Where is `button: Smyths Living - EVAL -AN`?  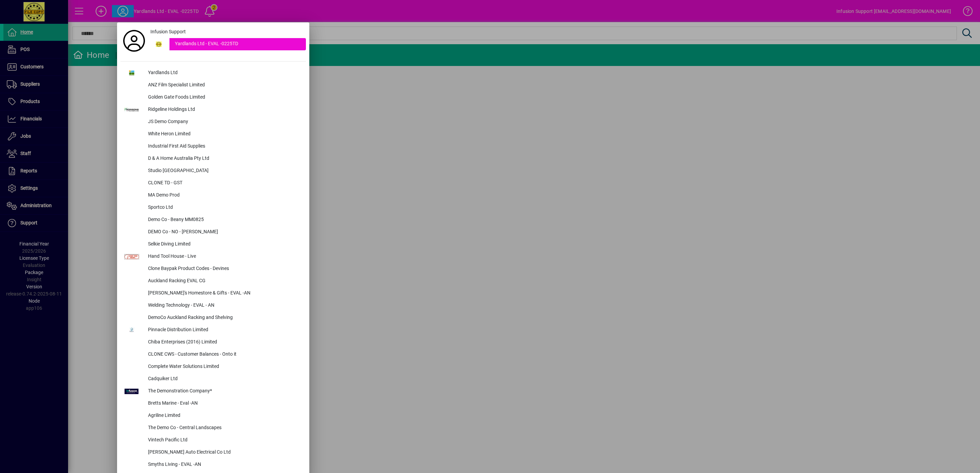 button: Smyths Living - EVAL -AN is located at coordinates (213, 465).